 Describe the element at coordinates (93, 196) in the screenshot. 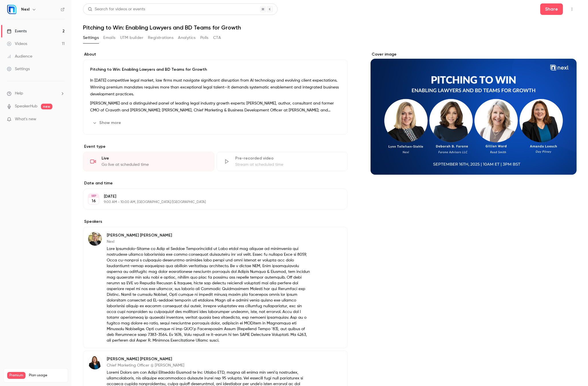

I see `div: SEP` at that location.